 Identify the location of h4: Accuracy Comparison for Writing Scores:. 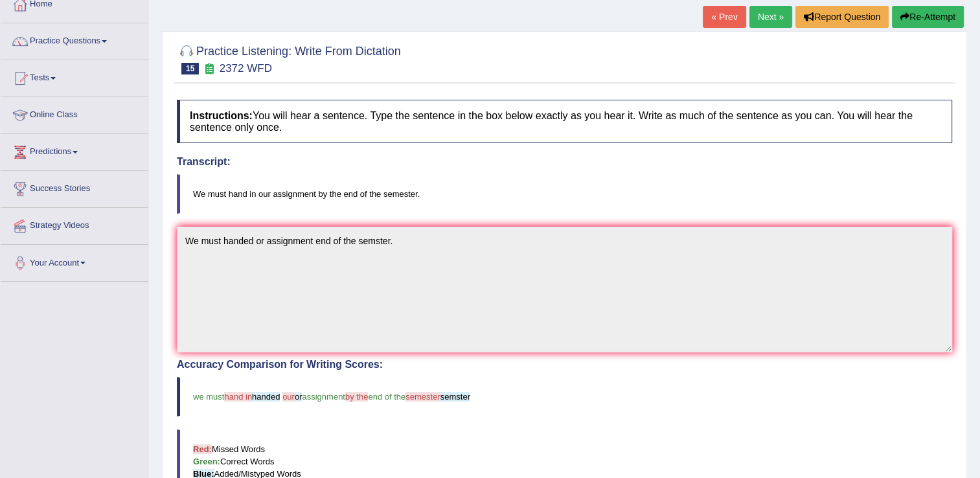
(564, 365).